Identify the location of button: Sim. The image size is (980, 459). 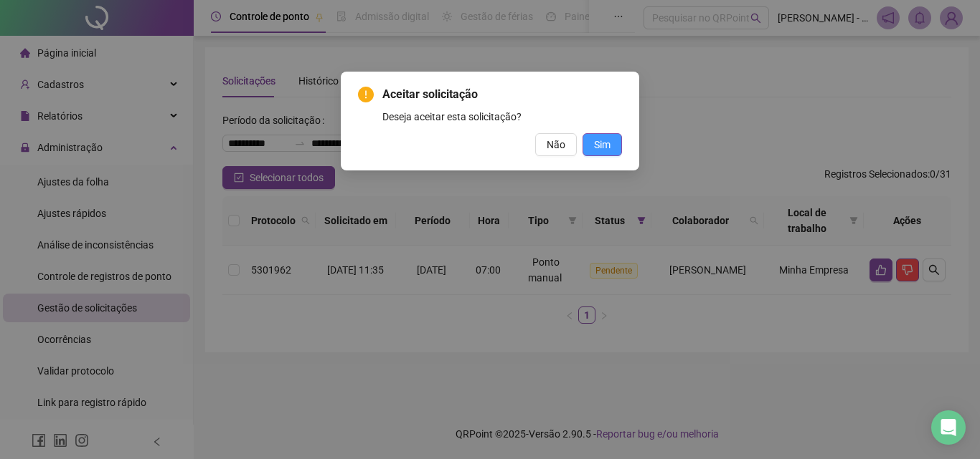
(601, 145).